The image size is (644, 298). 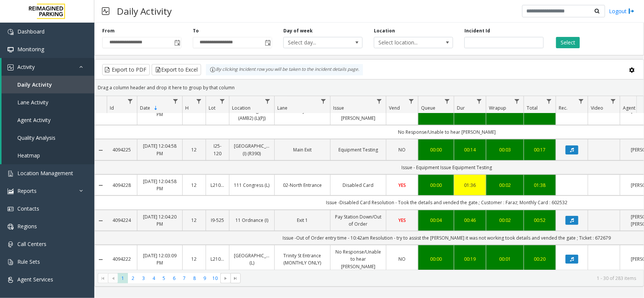 I want to click on div: 00:19, so click(x=470, y=259).